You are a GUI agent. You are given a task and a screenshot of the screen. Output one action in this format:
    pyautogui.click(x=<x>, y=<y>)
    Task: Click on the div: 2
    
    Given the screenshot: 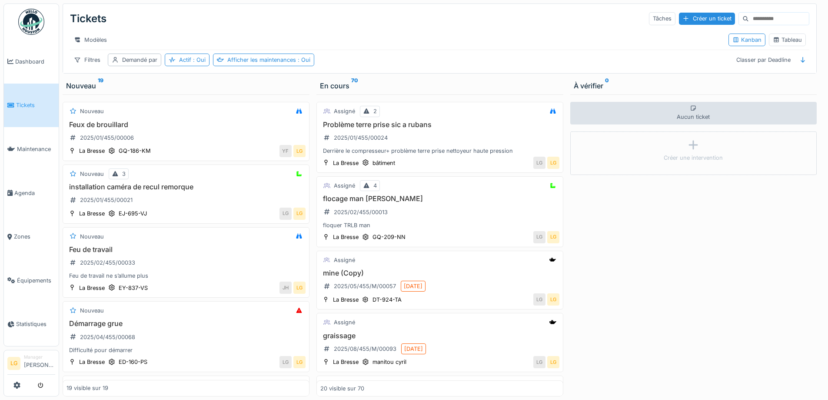 What is the action you would take?
    pyautogui.click(x=375, y=111)
    